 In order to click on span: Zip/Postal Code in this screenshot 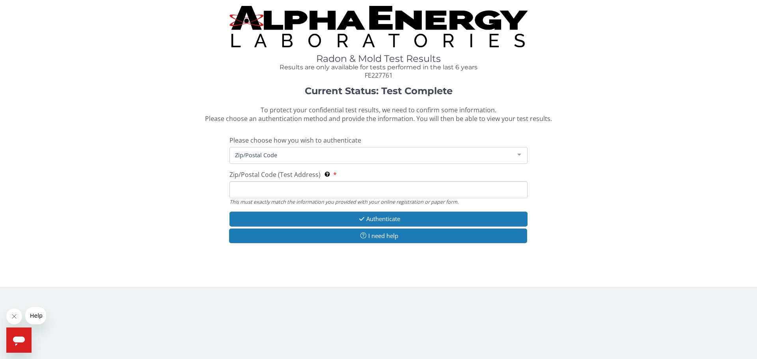, I will do `click(372, 155)`.